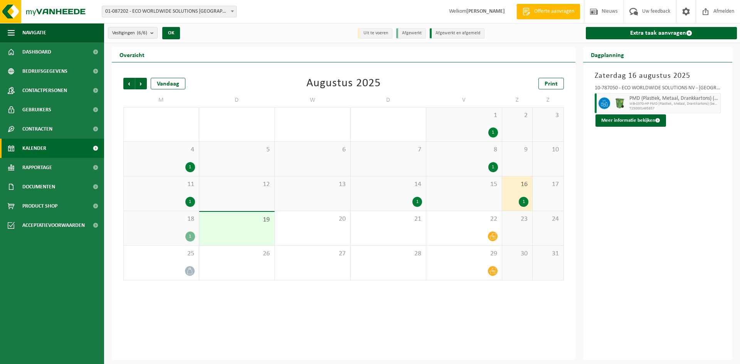  What do you see at coordinates (658, 76) in the screenshot?
I see `h3: Zaterdag 16 augustus 2025` at bounding box center [658, 76].